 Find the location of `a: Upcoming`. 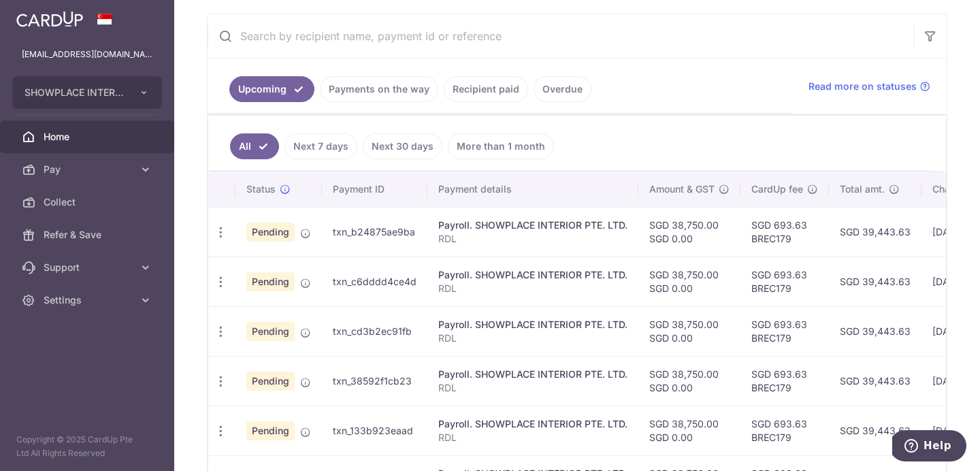

a: Upcoming is located at coordinates (271, 89).